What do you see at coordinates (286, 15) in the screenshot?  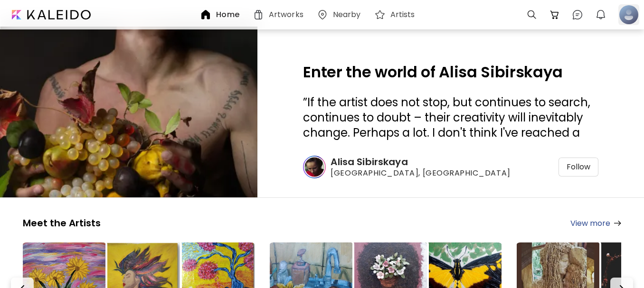 I see `h6: Artworks` at bounding box center [286, 15].